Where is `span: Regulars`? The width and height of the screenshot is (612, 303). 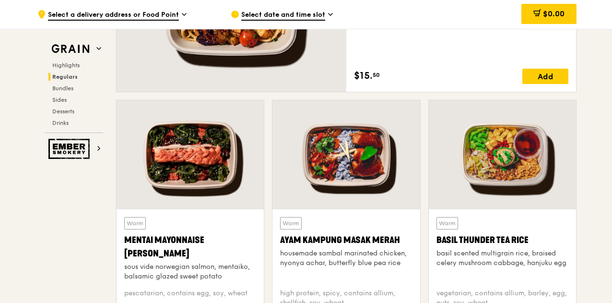
span: Regulars is located at coordinates (65, 77).